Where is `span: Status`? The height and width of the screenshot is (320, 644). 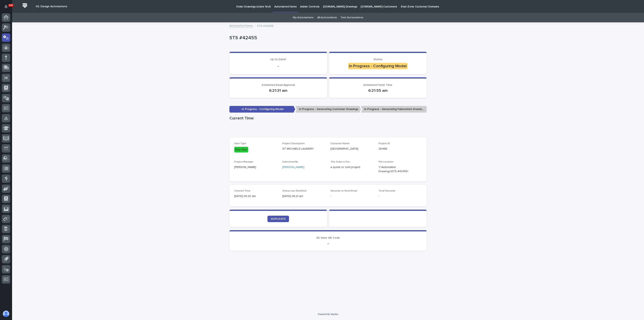 span: Status is located at coordinates (378, 59).